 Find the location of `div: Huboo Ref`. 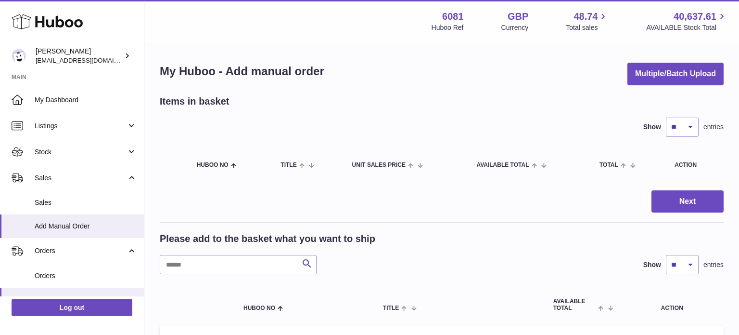

div: Huboo Ref is located at coordinates (448, 27).